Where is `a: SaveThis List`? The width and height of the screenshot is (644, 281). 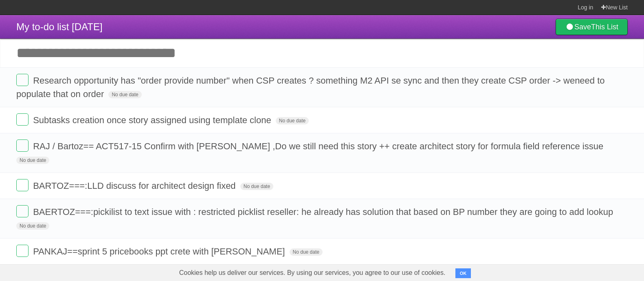
a: SaveThis List is located at coordinates (592, 27).